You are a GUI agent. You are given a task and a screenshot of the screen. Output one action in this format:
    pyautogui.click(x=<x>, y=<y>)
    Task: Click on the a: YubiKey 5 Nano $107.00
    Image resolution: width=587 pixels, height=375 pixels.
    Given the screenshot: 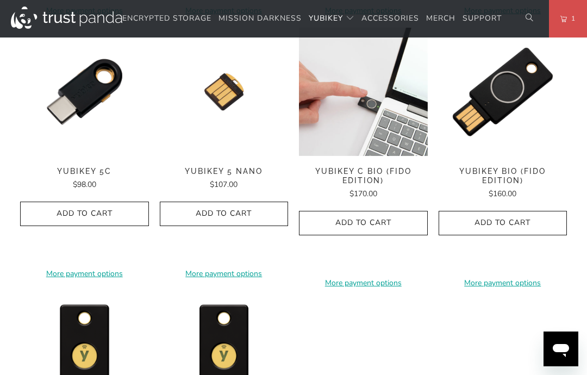 What is the action you would take?
    pyautogui.click(x=224, y=179)
    